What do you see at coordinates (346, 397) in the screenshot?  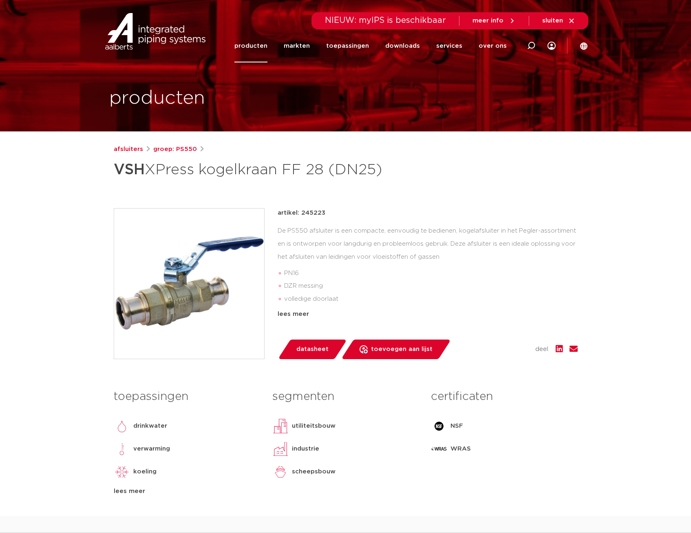 I see `h3: segmenten` at bounding box center [346, 397].